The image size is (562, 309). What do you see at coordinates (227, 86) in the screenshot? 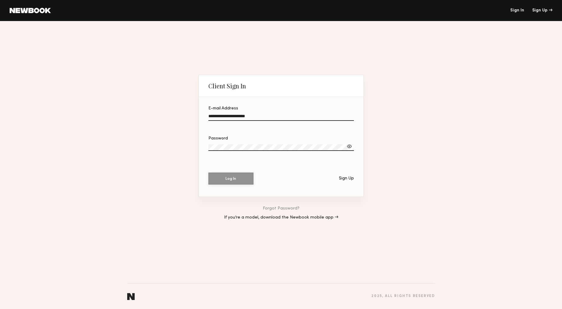
I see `div: Client Sign In` at bounding box center [227, 86].